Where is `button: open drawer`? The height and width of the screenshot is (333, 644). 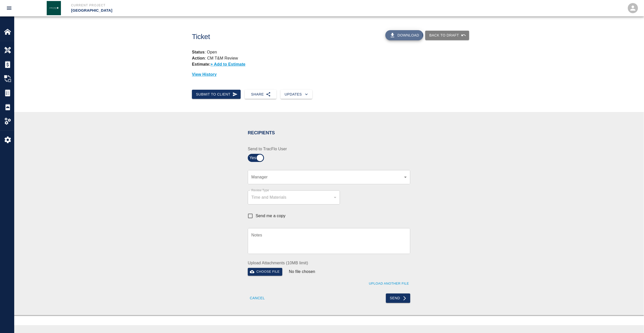
button: open drawer is located at coordinates (9, 8).